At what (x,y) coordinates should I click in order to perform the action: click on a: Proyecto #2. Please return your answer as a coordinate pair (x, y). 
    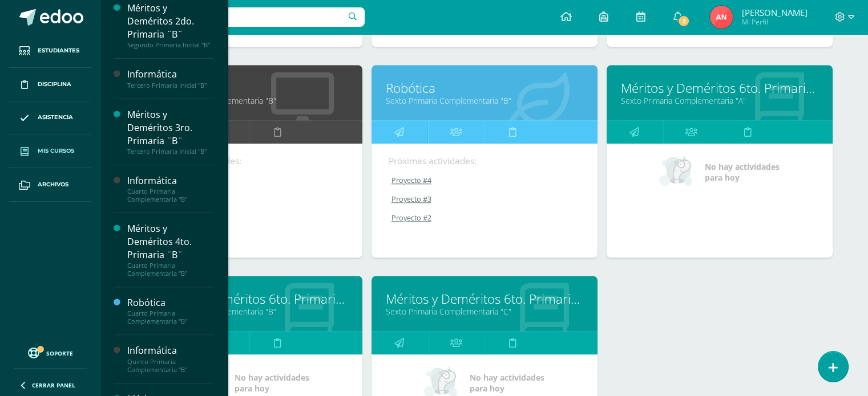
    Looking at the image, I should click on (485, 217).